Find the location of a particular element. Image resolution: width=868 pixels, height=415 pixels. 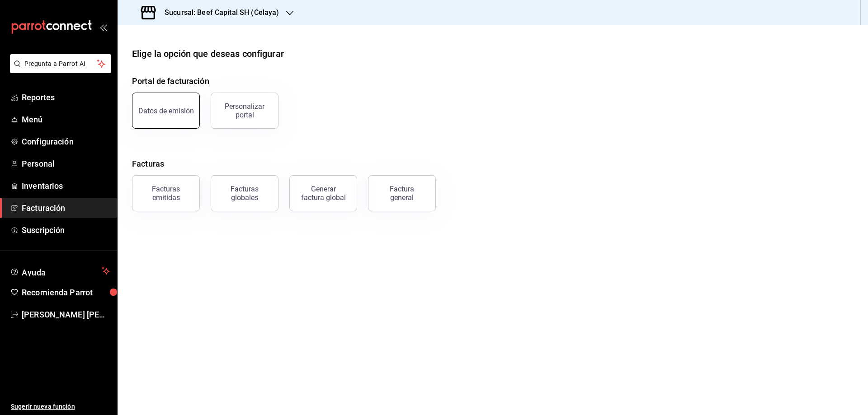

span: Menú is located at coordinates (65, 120).